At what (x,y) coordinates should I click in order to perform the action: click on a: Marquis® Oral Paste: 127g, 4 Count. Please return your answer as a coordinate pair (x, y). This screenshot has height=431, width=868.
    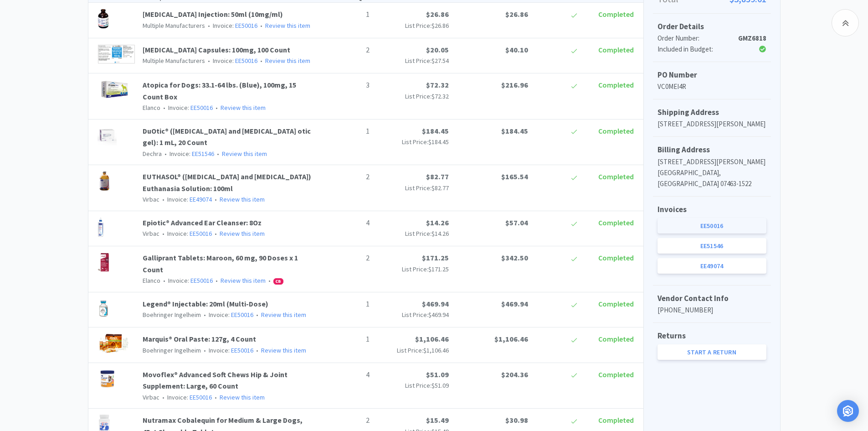
    Looking at the image, I should click on (199, 339).